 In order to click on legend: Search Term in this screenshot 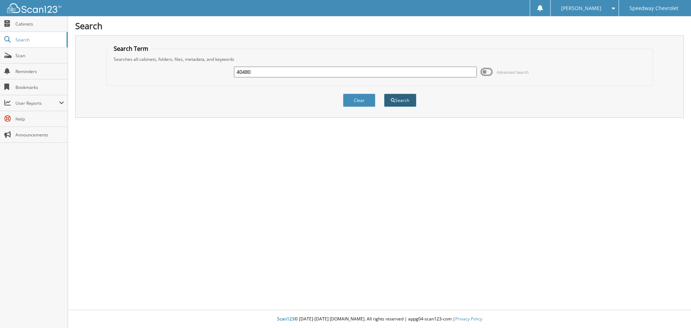, I will do `click(131, 49)`.